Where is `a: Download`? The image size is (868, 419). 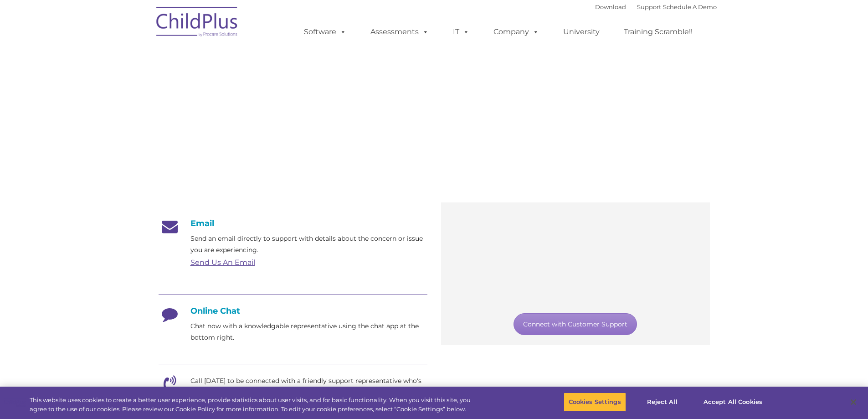 a: Download is located at coordinates (611, 7).